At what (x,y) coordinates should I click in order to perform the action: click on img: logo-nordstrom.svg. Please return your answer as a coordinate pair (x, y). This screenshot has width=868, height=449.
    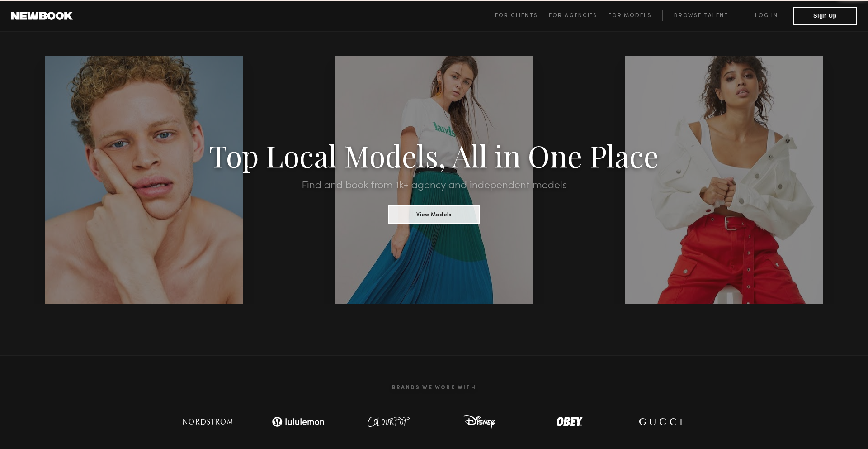
    Looking at the image, I should click on (208, 421).